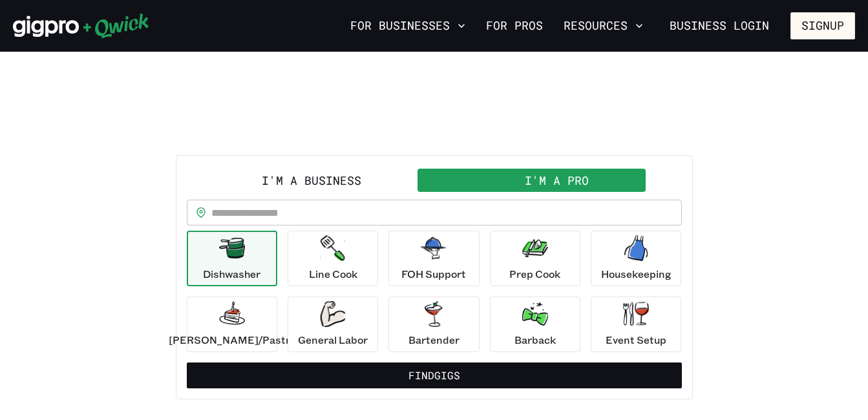 The image size is (868, 420). I want to click on h2: PICK UP A SHIFT!, so click(434, 129).